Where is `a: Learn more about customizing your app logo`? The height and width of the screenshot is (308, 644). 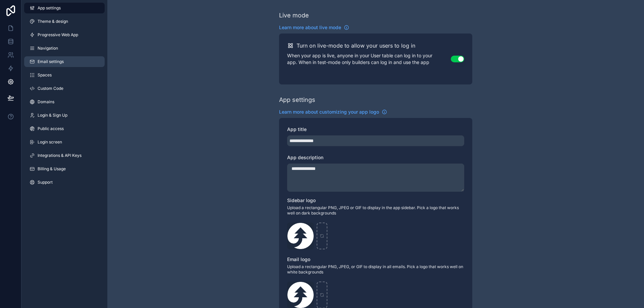 a: Learn more about customizing your app logo is located at coordinates (333, 112).